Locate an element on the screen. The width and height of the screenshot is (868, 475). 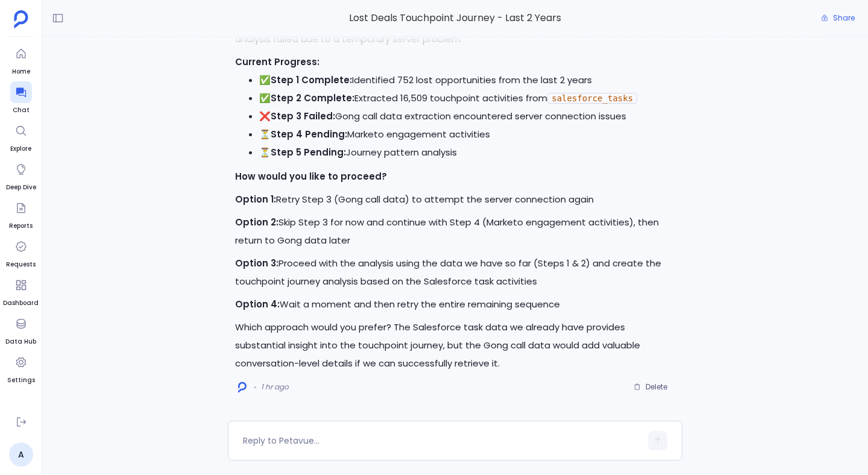
span: Deep Dive is located at coordinates (21, 187).